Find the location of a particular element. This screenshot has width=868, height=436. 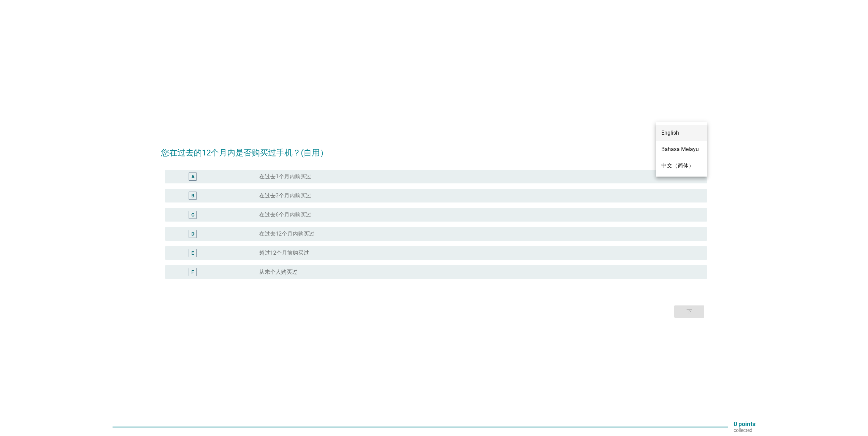

label: 在过去1个月内购买过 is located at coordinates (285, 176).